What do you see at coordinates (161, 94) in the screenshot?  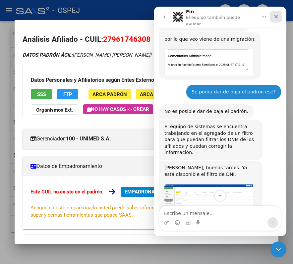 I see `button: ARCA Impuestos` at bounding box center [161, 94].